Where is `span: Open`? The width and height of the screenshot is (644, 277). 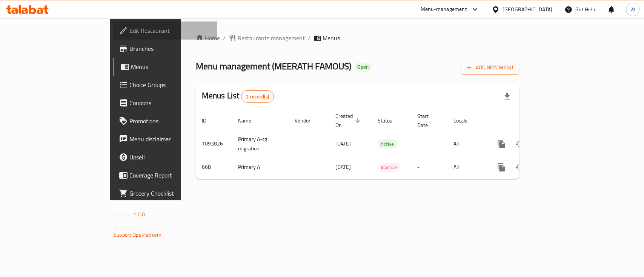 span: Open is located at coordinates (363, 67).